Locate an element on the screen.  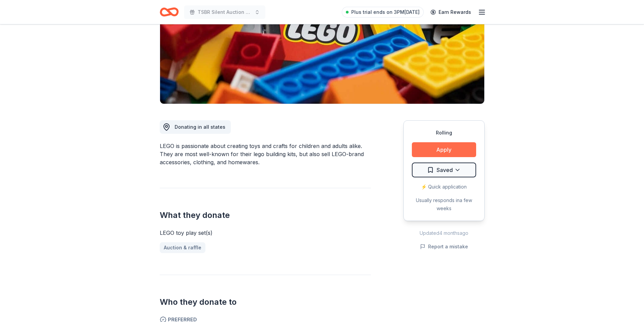
button: Report a mistake is located at coordinates (444, 247).